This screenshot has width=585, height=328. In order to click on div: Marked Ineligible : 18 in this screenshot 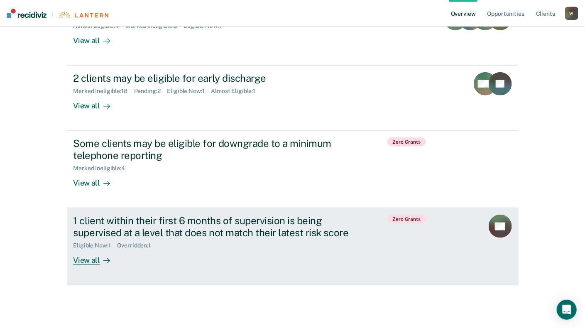, I will do `click(104, 91)`.